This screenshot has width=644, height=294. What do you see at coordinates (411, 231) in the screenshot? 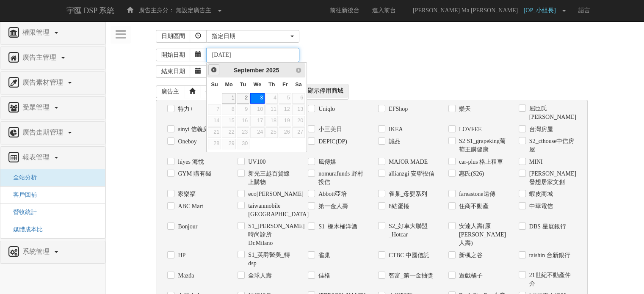
I see `label: S2_好車大聯盟_Hotcar` at bounding box center [411, 231].